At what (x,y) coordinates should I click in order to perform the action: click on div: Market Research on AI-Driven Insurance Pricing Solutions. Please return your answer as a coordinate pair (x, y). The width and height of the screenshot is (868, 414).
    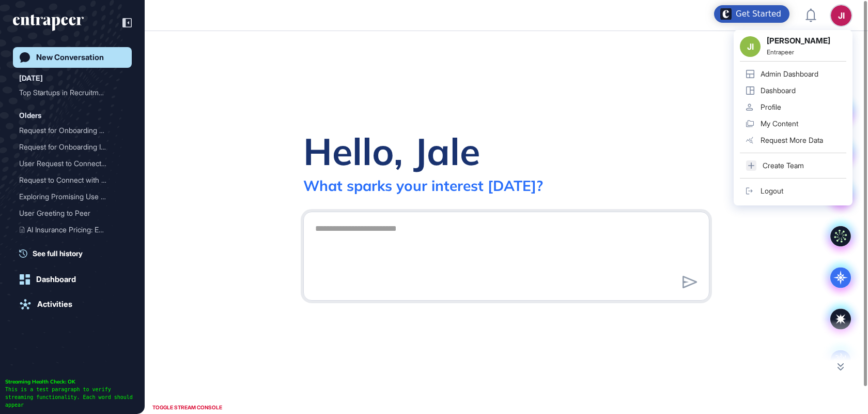
    Looking at the image, I should click on (72, 246).